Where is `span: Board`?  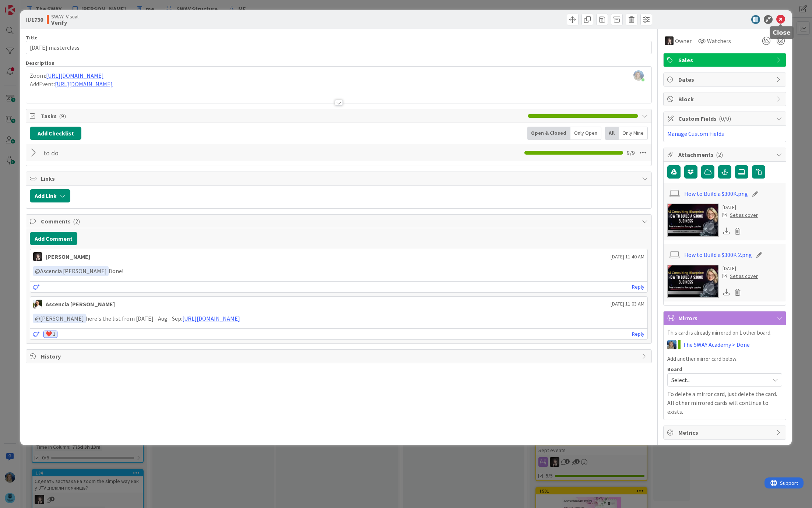 span: Board is located at coordinates (675, 369).